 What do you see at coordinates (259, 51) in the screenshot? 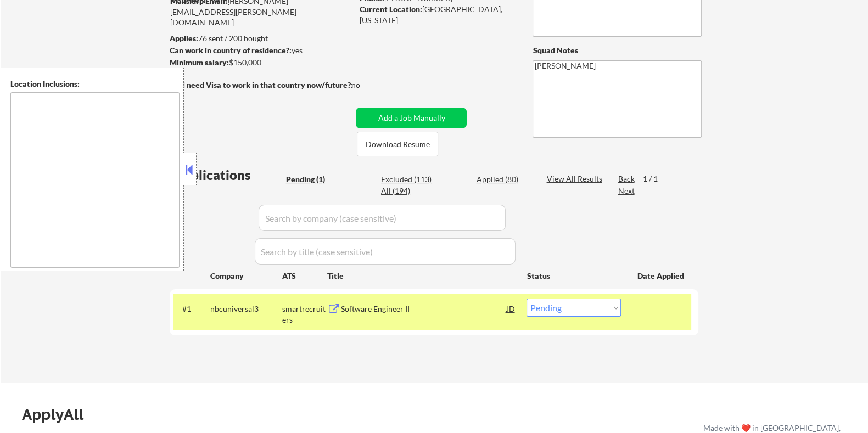
I see `div: yes` at bounding box center [259, 51].